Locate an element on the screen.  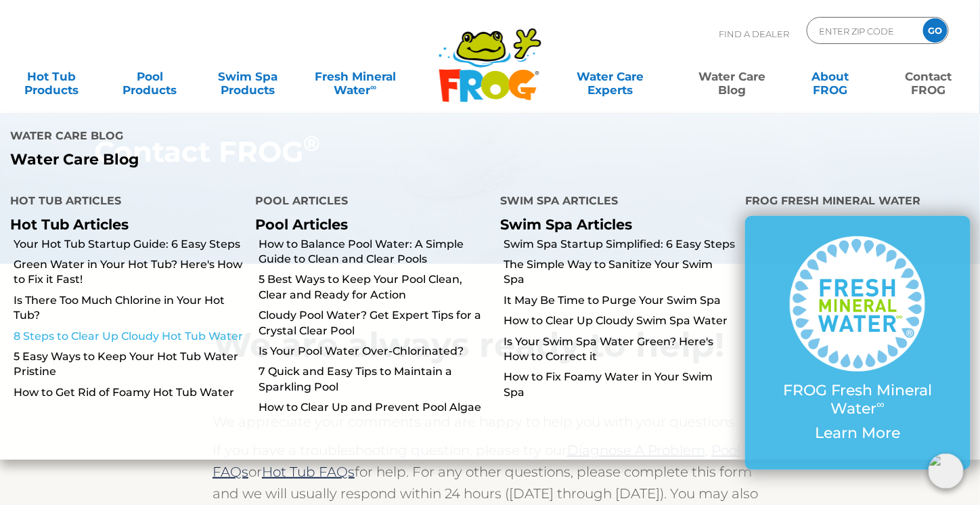
a: Water CareBlog is located at coordinates (732, 76).